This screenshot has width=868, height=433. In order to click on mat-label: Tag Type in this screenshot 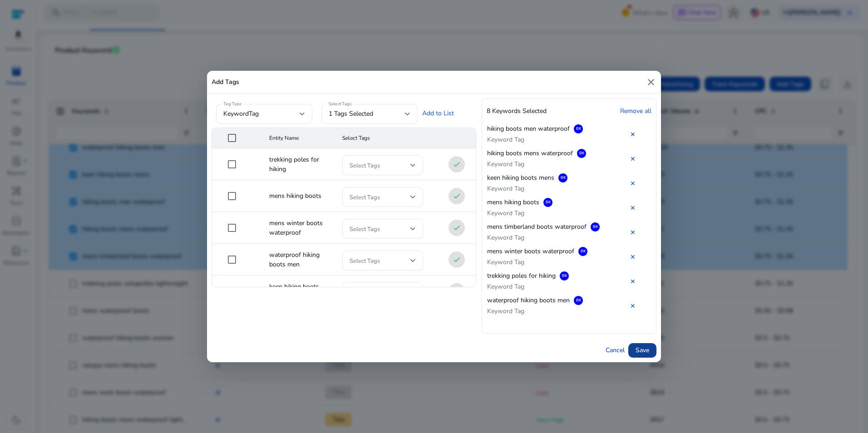, I will do `click(232, 104)`.